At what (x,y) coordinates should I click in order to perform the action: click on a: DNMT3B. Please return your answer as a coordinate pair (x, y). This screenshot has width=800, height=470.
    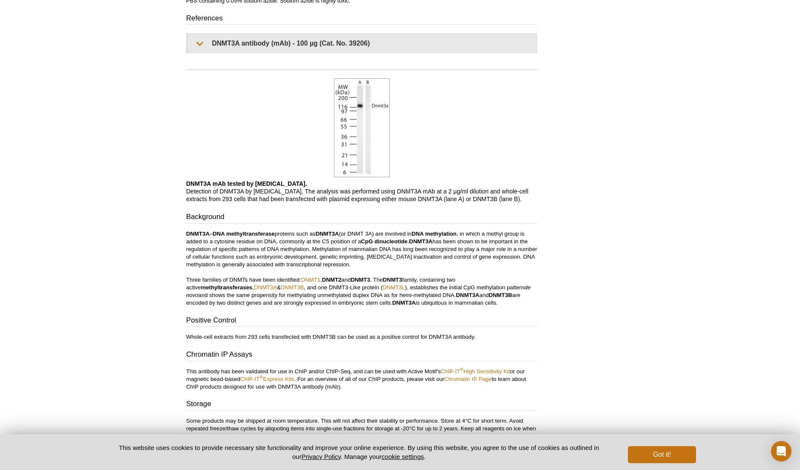
    Looking at the image, I should click on (292, 287).